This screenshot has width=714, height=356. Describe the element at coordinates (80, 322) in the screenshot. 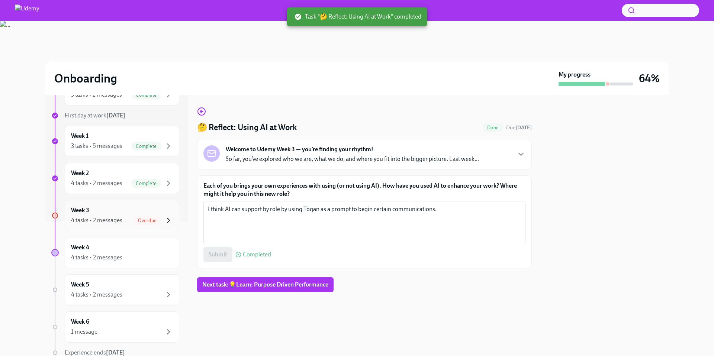

I see `h6: Week 6` at that location.